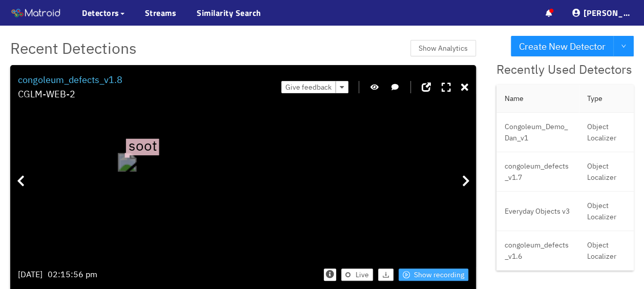 This screenshot has width=644, height=289. I want to click on a: Streams, so click(161, 13).